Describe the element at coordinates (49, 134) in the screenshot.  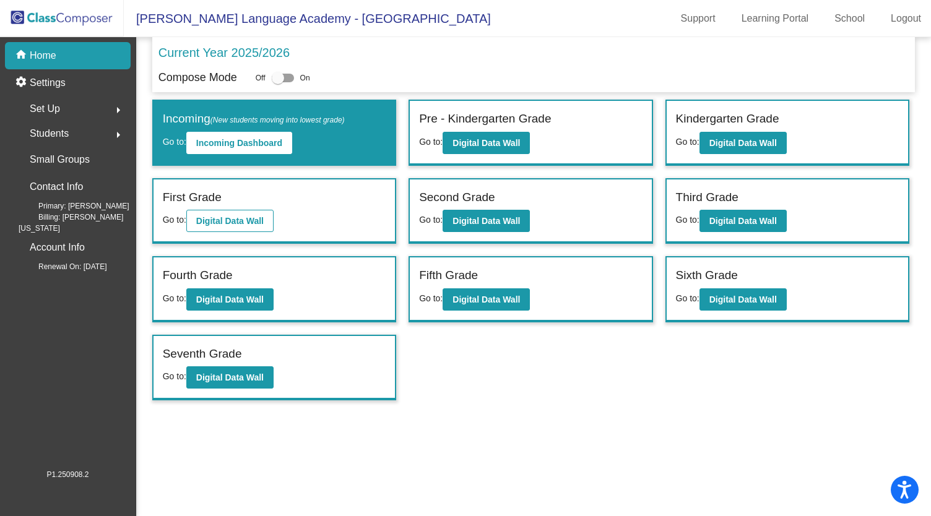
I see `span: Students` at that location.